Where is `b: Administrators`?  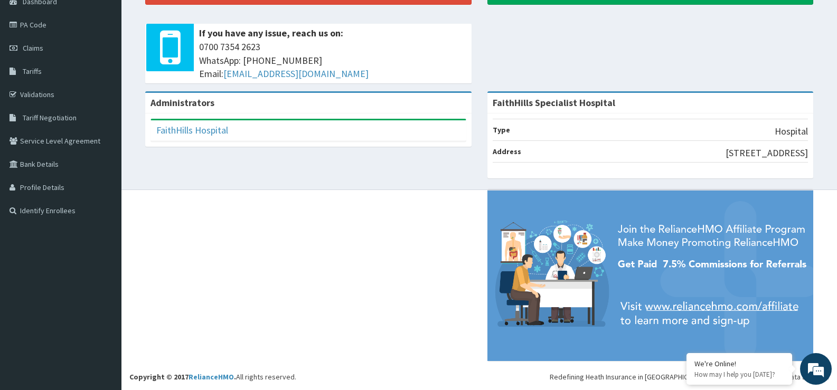 b: Administrators is located at coordinates (182, 102).